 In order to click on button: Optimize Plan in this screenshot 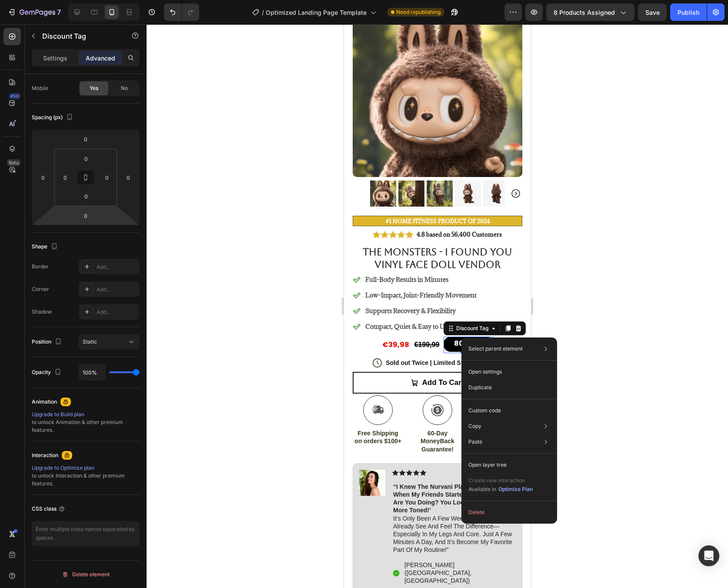, I will do `click(515, 490)`.